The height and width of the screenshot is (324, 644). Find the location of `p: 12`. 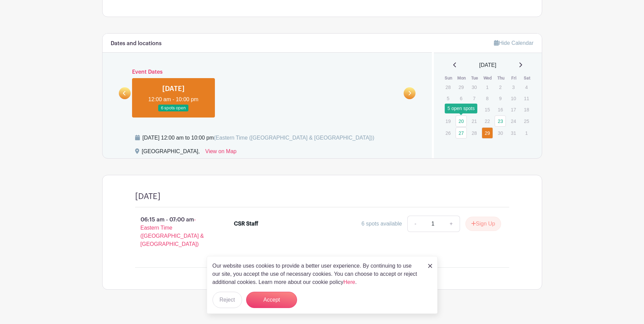

p: 12 is located at coordinates (447, 109).